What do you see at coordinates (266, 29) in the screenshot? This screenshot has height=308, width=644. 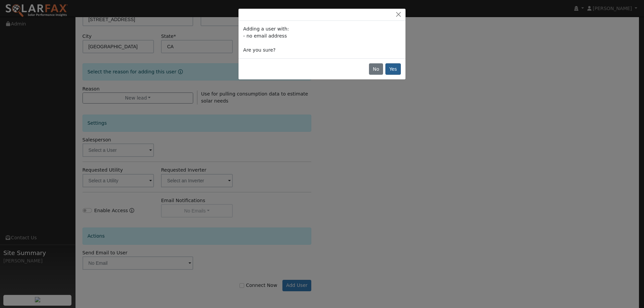 I see `span: Adding a user with:` at bounding box center [266, 29].